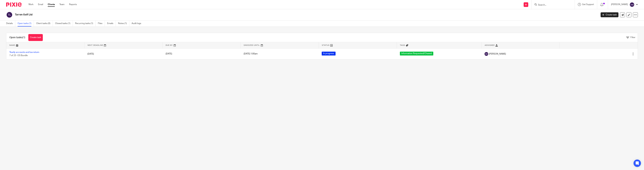  What do you see at coordinates (252, 45) in the screenshot?
I see `span: Snoozed Until` at bounding box center [252, 45].